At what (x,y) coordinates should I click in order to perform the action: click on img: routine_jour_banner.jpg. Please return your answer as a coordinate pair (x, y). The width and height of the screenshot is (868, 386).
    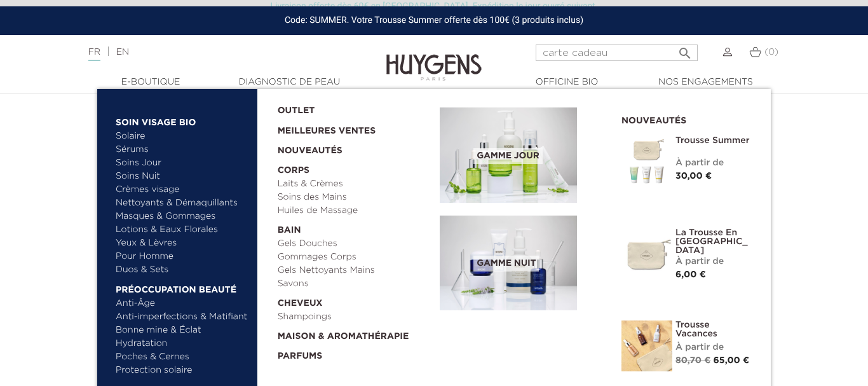
    Looking at the image, I should click on (509, 155).